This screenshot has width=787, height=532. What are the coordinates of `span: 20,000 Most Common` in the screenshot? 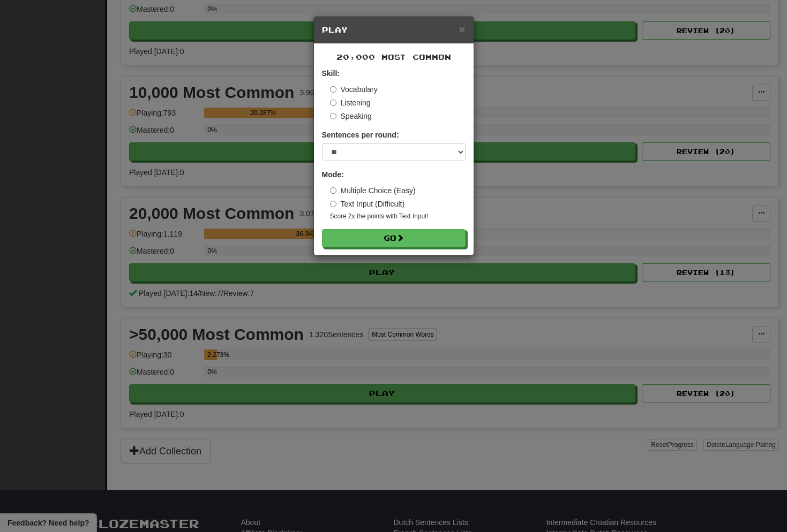 It's located at (394, 57).